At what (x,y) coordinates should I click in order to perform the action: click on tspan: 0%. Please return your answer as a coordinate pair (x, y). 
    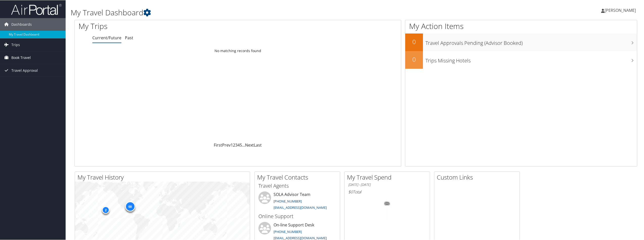
    Looking at the image, I should click on (387, 203).